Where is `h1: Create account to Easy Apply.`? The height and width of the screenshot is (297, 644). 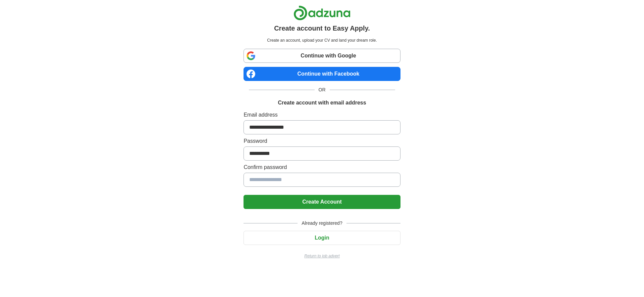 h1: Create account to Easy Apply. is located at coordinates (322, 28).